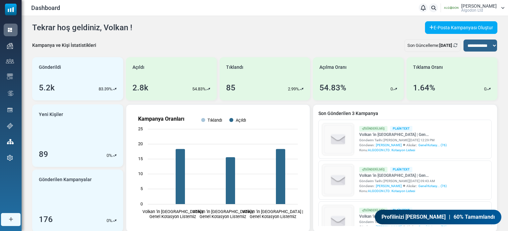 Image resolution: width=508 pixels, height=231 pixels. What do you see at coordinates (455, 45) in the screenshot?
I see `a: Refresh Stats` at bounding box center [455, 45].